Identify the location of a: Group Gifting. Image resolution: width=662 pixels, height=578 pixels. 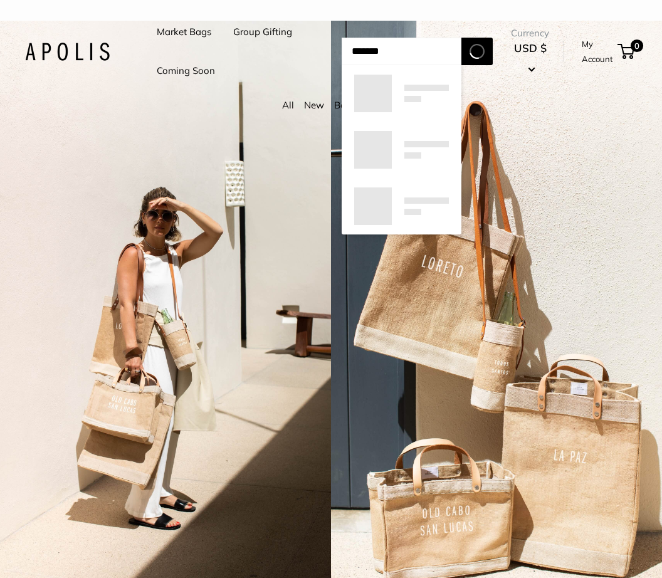
(263, 32).